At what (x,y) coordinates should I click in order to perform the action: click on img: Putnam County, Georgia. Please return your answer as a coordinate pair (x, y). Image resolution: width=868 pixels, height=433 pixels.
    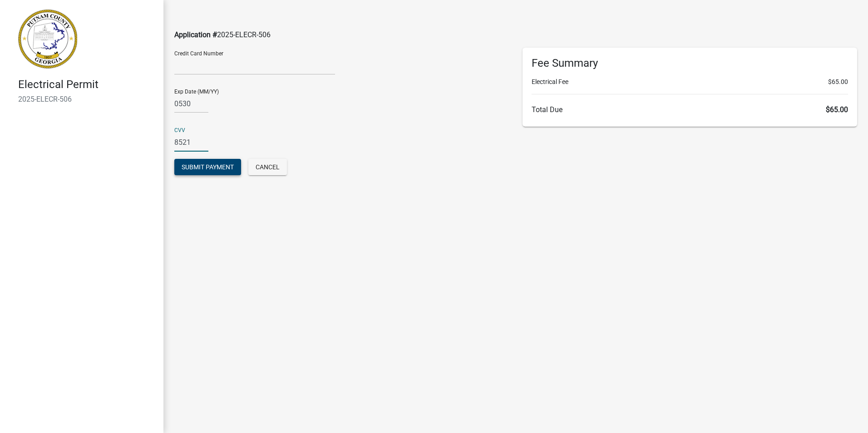
    Looking at the image, I should click on (47, 39).